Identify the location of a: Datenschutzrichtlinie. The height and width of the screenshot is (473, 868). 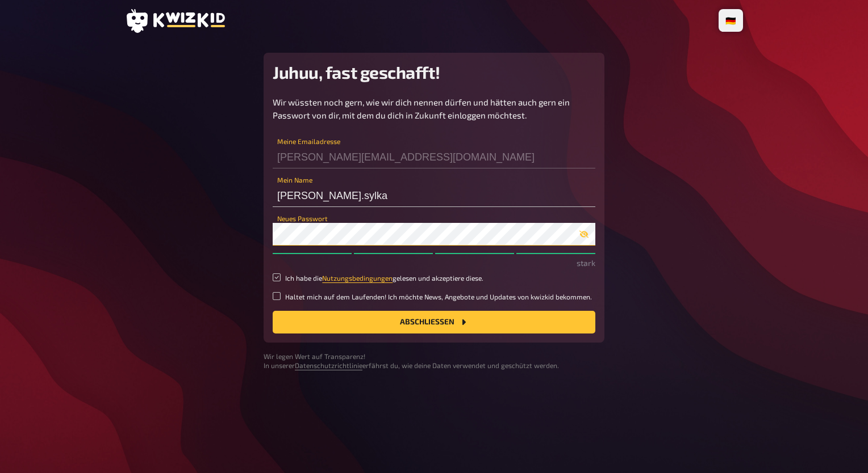
(328, 366).